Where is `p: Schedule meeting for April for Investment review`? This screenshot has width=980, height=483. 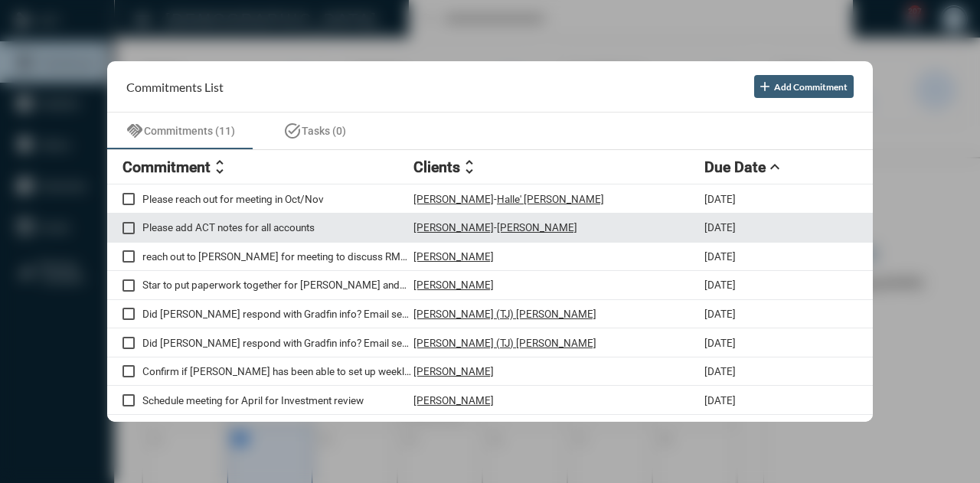
p: Schedule meeting for April for Investment review is located at coordinates (278, 401).